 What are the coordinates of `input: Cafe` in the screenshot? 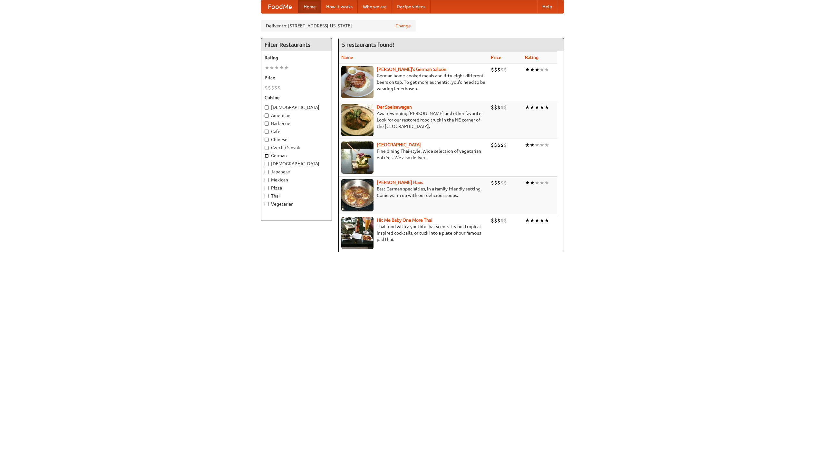 It's located at (266, 131).